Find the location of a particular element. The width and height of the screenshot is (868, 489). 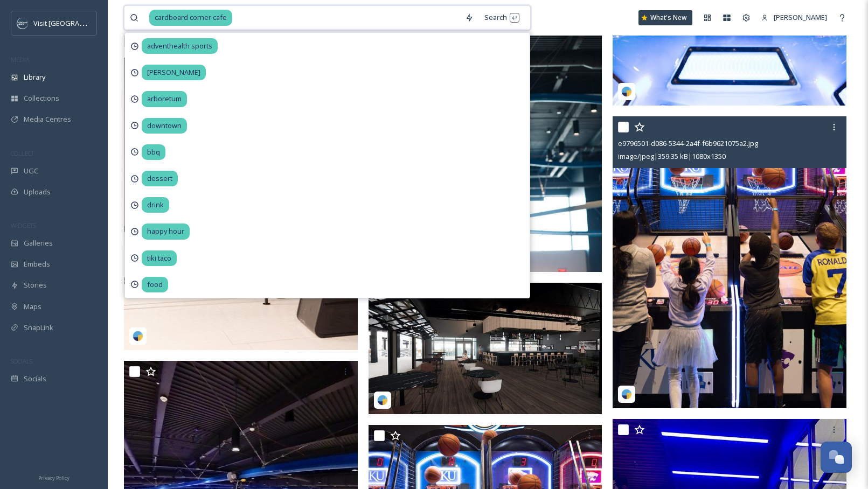

span: dessert is located at coordinates (159, 178).